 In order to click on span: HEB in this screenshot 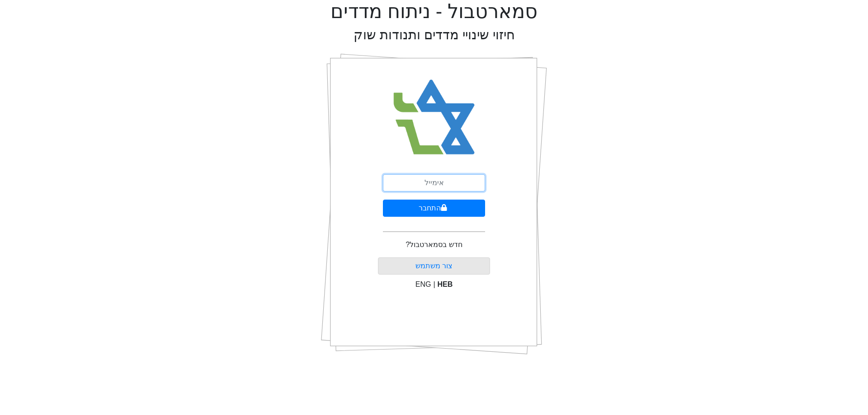, I will do `click(445, 284)`.